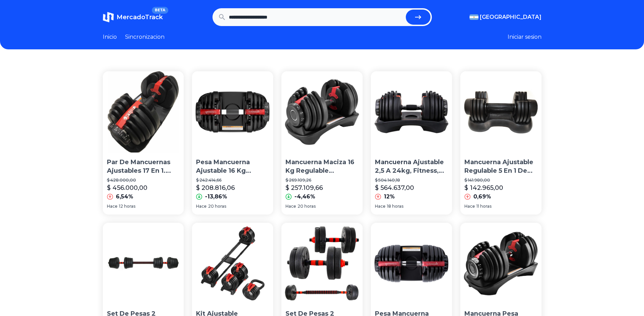 This screenshot has width=644, height=316. I want to click on button: Iniciar sesion, so click(525, 37).